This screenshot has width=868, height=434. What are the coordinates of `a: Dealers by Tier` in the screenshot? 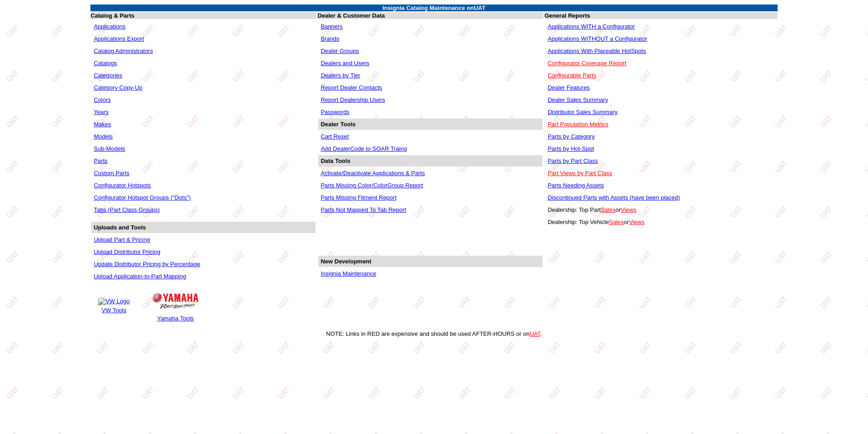 It's located at (340, 75).